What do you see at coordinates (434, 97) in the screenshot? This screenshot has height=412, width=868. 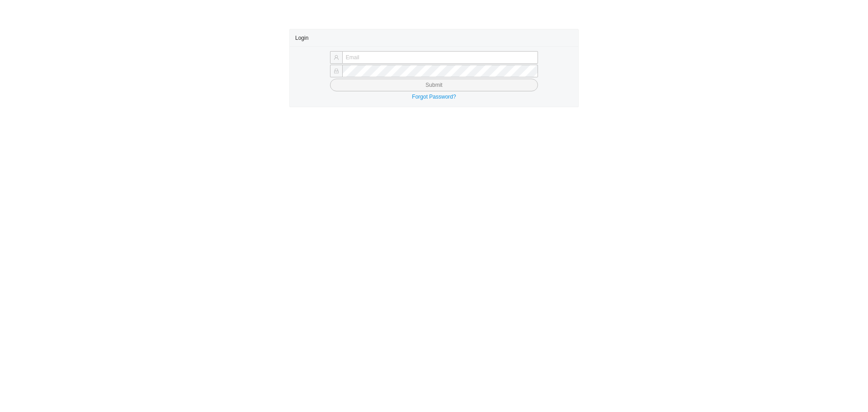 I see `a: Forgot Password?` at bounding box center [434, 97].